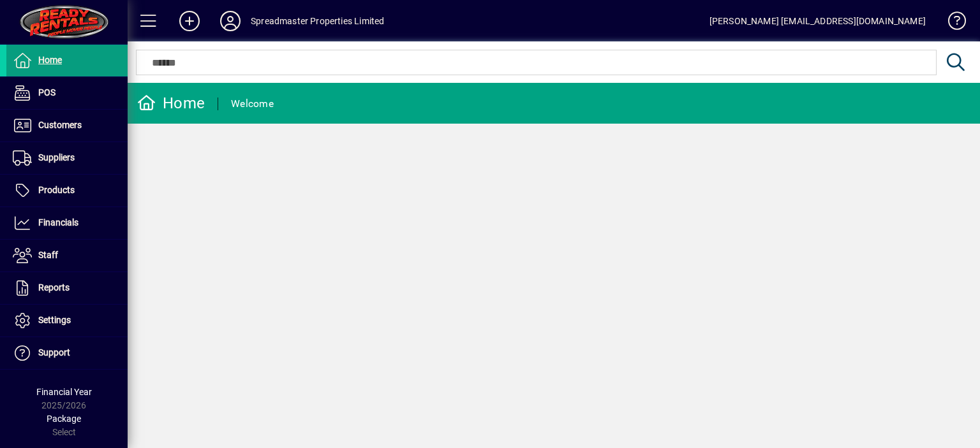  I want to click on span: Home, so click(50, 60).